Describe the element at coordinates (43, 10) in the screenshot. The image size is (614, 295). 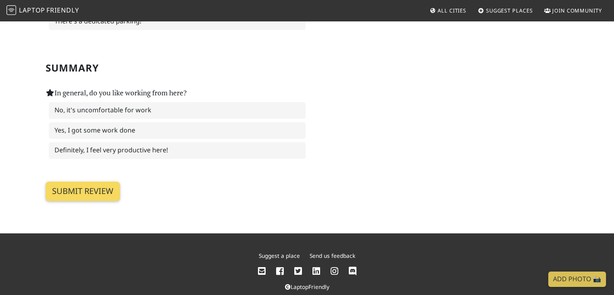
I see `a: LaptopFriendly LaptopFriendly` at that location.